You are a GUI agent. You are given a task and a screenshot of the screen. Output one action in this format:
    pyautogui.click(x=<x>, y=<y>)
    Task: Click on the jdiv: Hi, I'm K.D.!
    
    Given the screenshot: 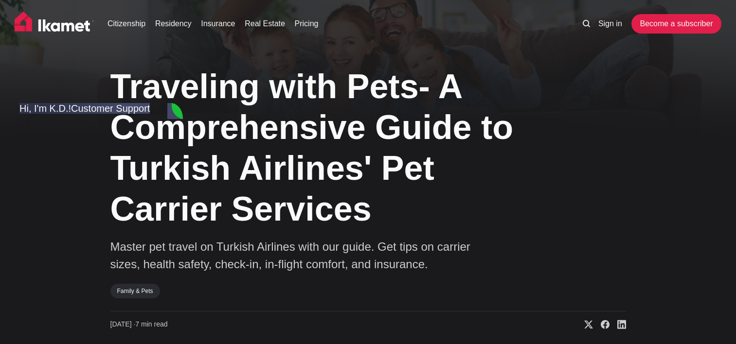 What is the action you would take?
    pyautogui.click(x=45, y=108)
    